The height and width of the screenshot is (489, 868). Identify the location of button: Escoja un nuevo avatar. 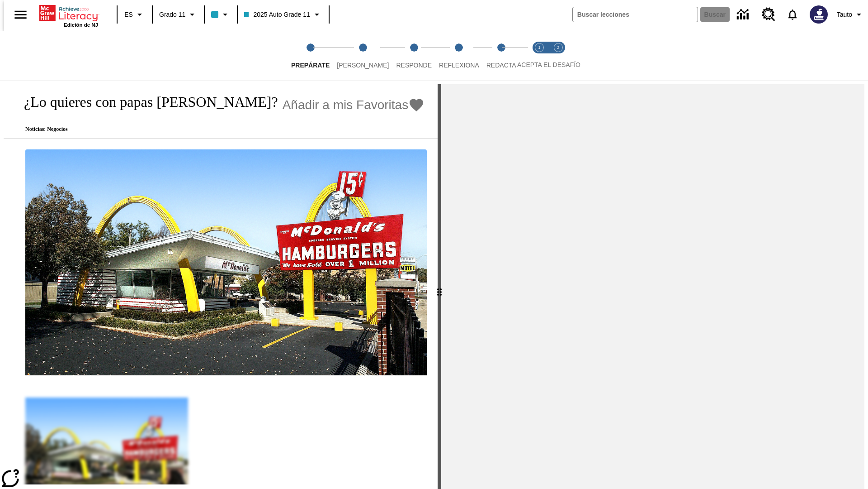
(819, 15).